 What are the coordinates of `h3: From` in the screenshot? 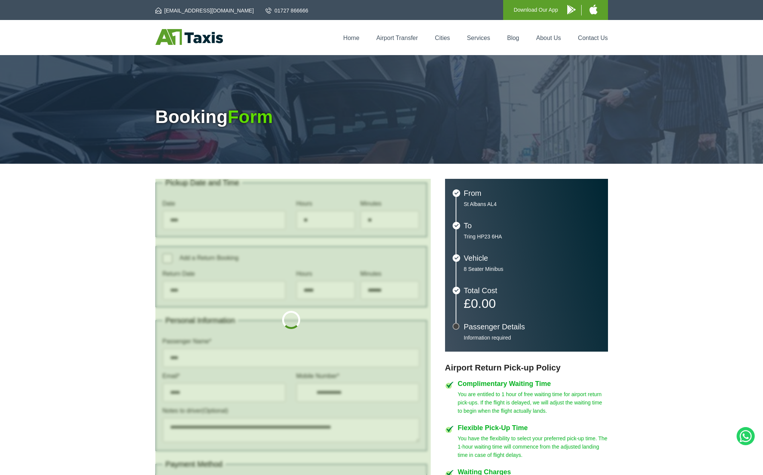 It's located at (532, 193).